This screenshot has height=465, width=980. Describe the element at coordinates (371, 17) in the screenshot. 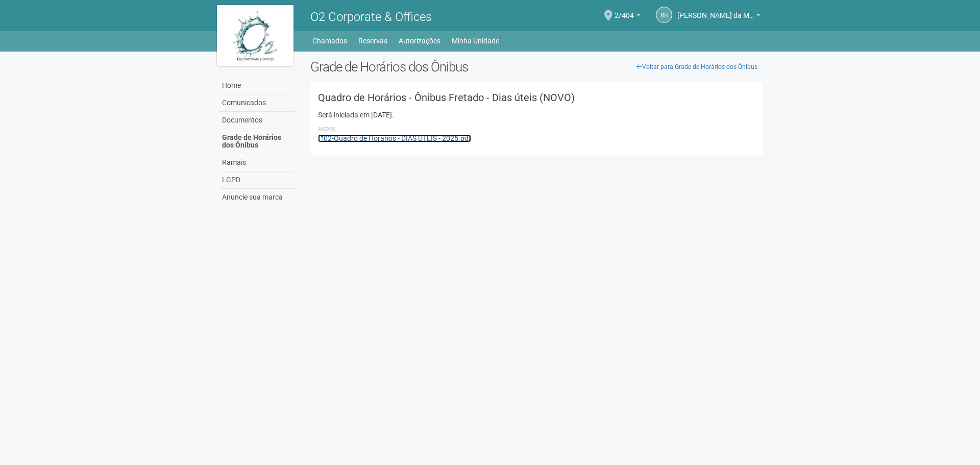

I see `span: O2 Corporate & Offices` at that location.